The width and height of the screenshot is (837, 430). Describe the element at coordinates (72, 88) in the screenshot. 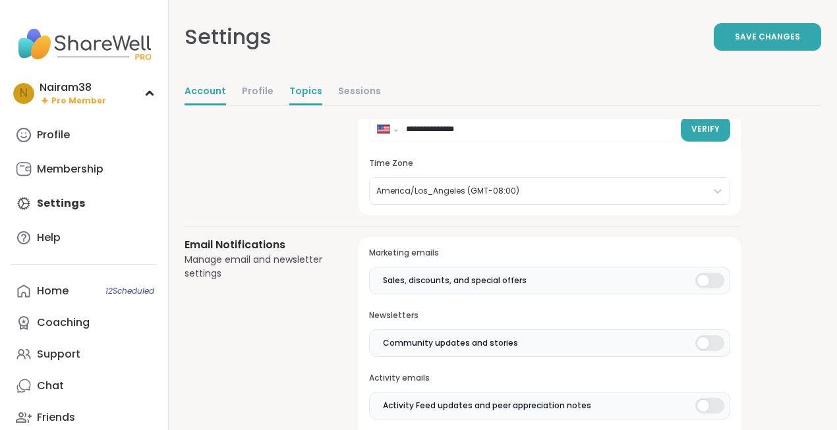

I see `div: Nairam38` at that location.